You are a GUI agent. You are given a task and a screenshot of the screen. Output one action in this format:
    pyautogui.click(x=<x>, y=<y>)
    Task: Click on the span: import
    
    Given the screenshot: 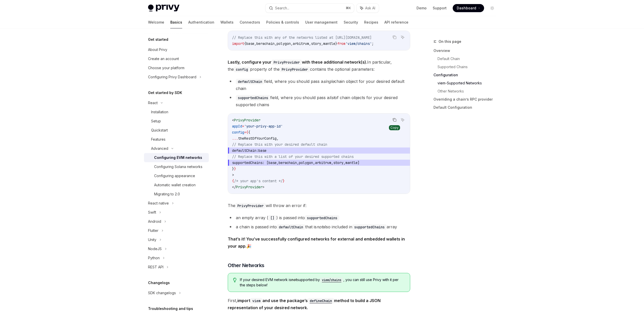 What is the action you would take?
    pyautogui.click(x=238, y=44)
    